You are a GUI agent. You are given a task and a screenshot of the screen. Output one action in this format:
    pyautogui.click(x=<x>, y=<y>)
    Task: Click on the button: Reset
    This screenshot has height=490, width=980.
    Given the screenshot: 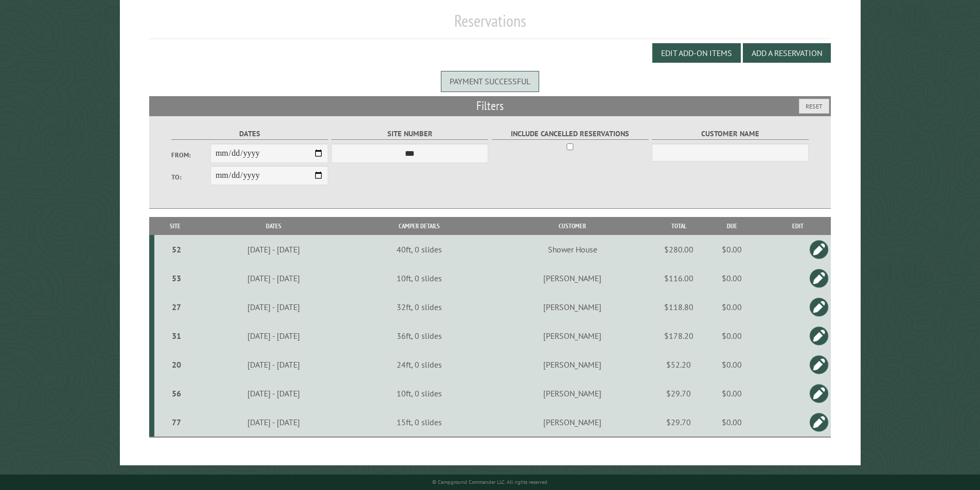 What is the action you would take?
    pyautogui.click(x=814, y=106)
    